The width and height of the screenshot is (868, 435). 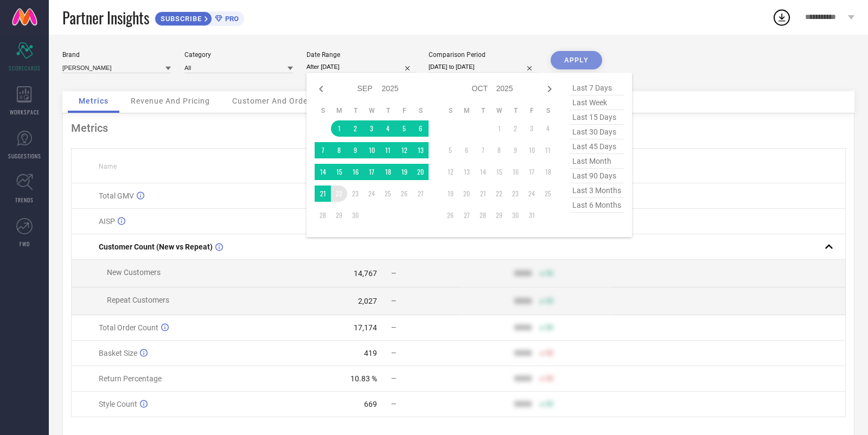 What do you see at coordinates (323, 150) in the screenshot?
I see `td: Sun Sep 07 2025` at bounding box center [323, 150].